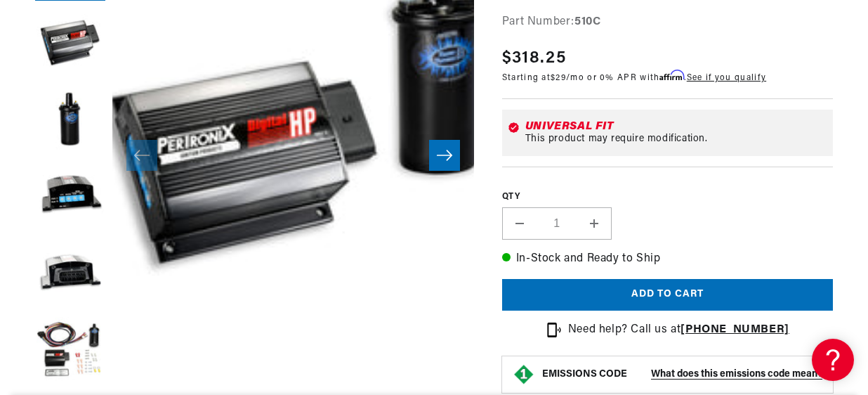 Image resolution: width=868 pixels, height=395 pixels. I want to click on p: Starting at /mo or 0% APR with ., so click(635, 77).